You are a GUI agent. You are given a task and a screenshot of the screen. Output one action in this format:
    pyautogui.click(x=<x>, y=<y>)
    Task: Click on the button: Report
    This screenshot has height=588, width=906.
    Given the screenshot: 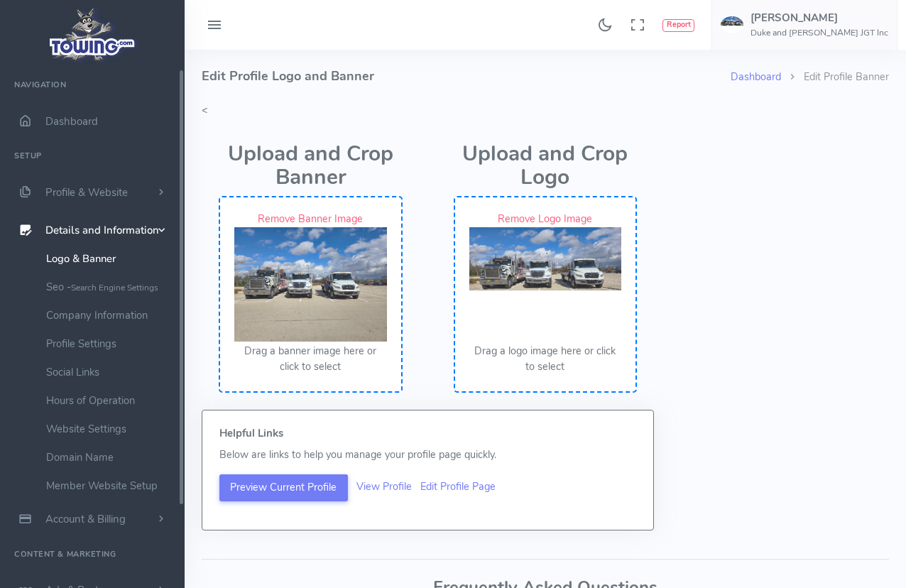 What is the action you would take?
    pyautogui.click(x=678, y=26)
    